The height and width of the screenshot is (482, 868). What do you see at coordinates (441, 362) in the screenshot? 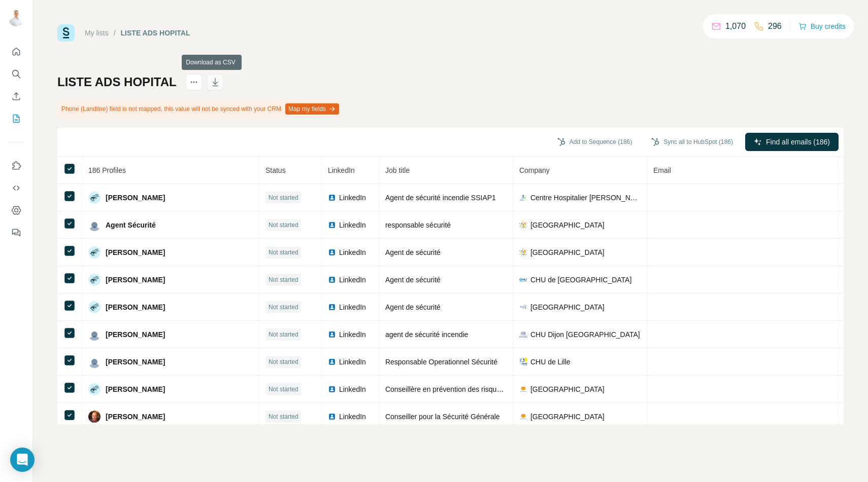
I see `span: Responsable Operationnel Sécurité` at bounding box center [441, 362].